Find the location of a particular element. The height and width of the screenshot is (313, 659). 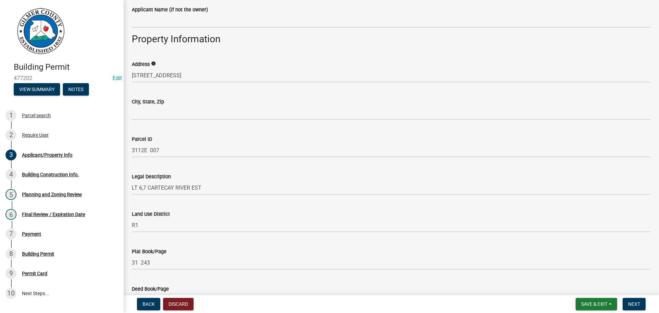

a: Edit is located at coordinates (117, 78).